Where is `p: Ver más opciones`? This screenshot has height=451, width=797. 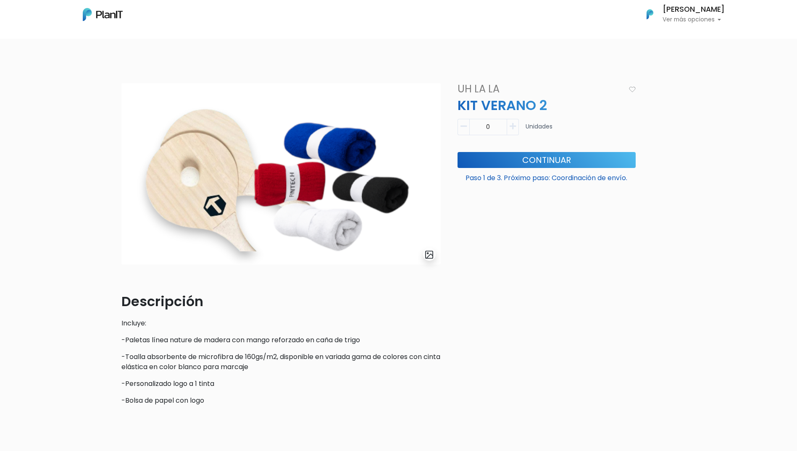 p: Ver más opciones is located at coordinates (694, 20).